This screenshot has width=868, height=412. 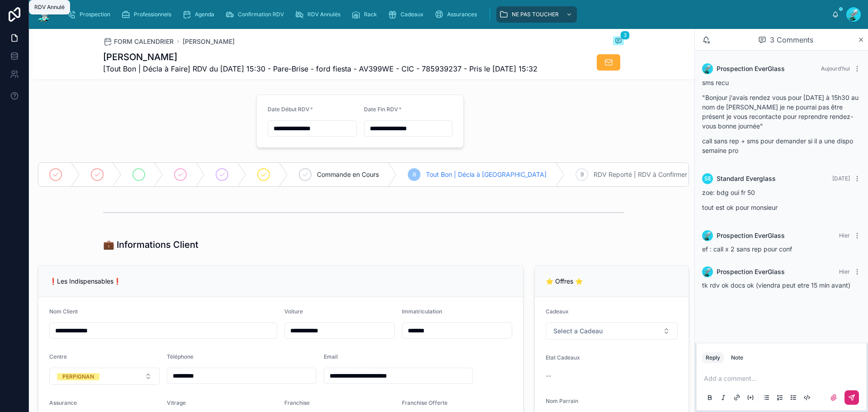 What do you see at coordinates (578, 331) in the screenshot?
I see `span: Select a Cadeau` at bounding box center [578, 331].